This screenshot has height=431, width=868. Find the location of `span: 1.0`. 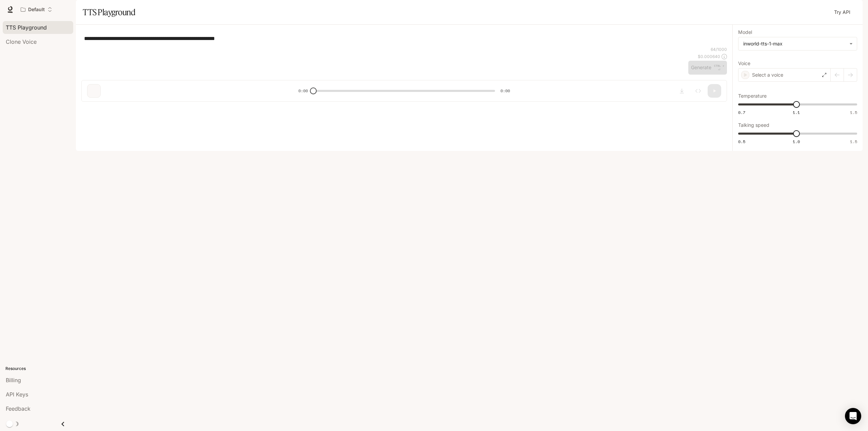

span: 1.0 is located at coordinates (796, 141).